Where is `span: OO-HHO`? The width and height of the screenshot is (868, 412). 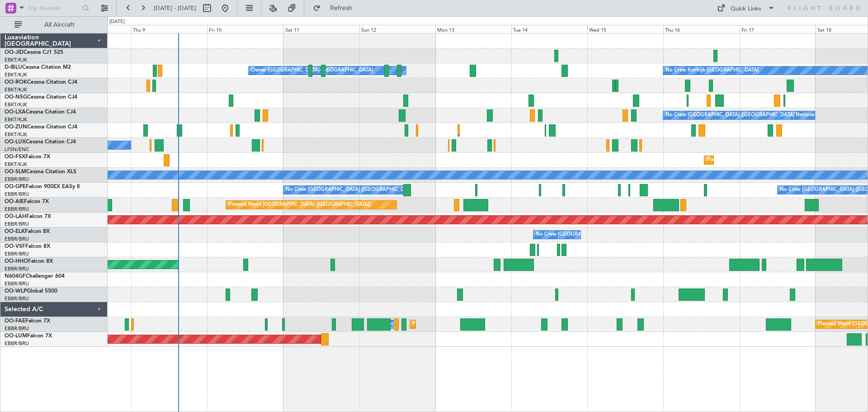
span: OO-HHO is located at coordinates (16, 262).